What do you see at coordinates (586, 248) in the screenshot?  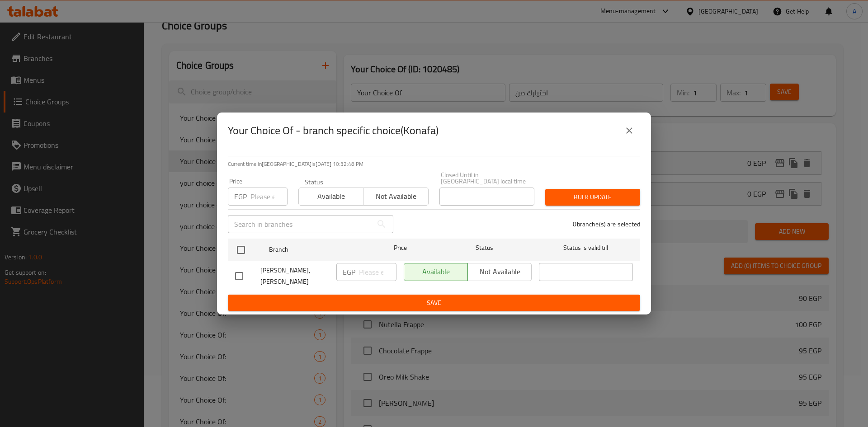 I see `span: Status is valid till` at bounding box center [586, 248].